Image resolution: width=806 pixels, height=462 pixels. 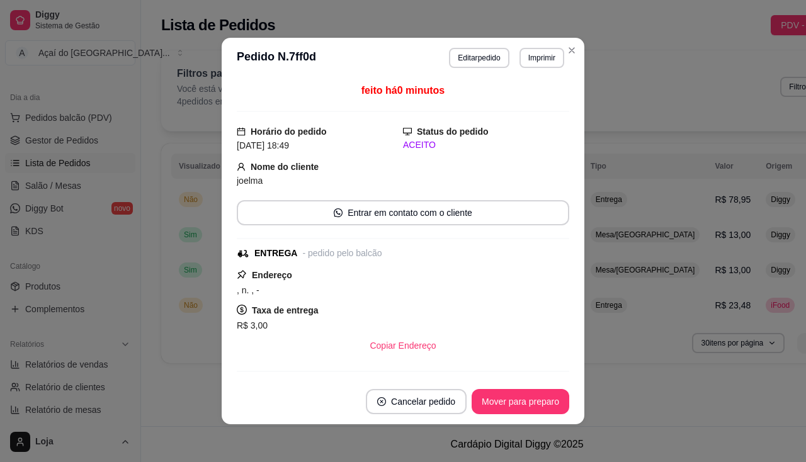 I want to click on span: dollar, so click(x=242, y=310).